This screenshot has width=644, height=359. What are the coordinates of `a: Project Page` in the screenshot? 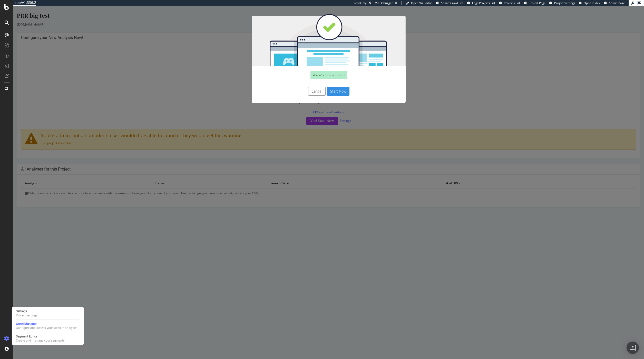 It's located at (535, 3).